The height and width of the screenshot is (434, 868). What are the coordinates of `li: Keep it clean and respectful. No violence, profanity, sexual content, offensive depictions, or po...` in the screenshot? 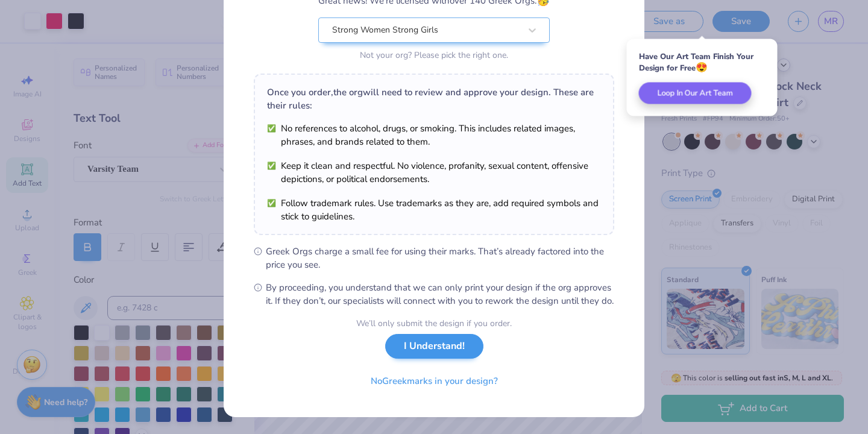 It's located at (434, 172).